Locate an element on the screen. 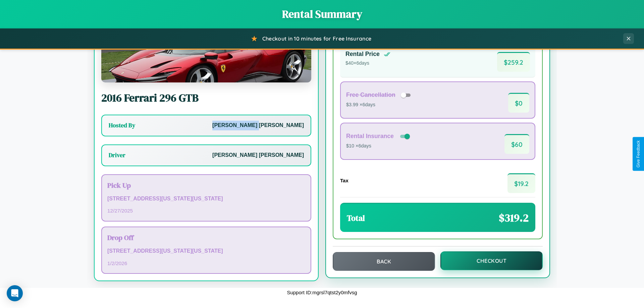 The image size is (644, 308). h2: 2016 Ferrari 296 GTB is located at coordinates (206, 98).